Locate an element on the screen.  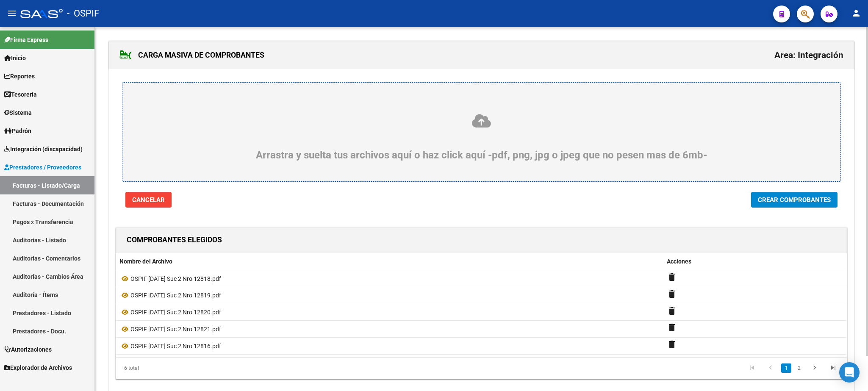
span: Inicio is located at coordinates (15, 58).